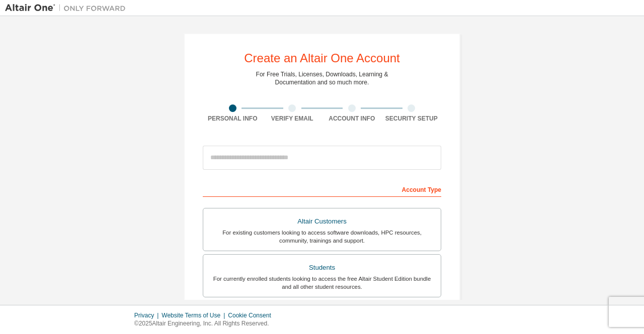  What do you see at coordinates (68, 8) in the screenshot?
I see `img: Altair One` at bounding box center [68, 8].